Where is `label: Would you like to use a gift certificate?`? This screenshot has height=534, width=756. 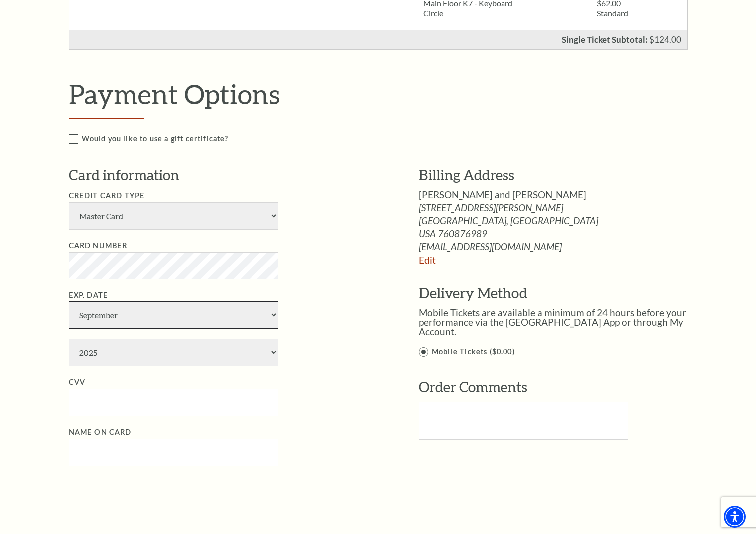
label: Would you like to use a gift certificate? is located at coordinates (389, 139).